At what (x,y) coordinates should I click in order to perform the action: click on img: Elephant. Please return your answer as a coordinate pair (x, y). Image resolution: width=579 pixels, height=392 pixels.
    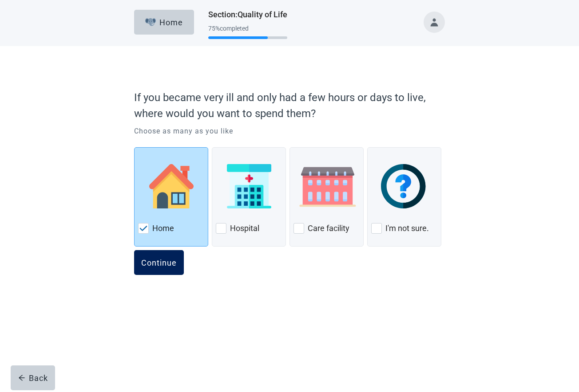
    Looking at the image, I should click on (151, 22).